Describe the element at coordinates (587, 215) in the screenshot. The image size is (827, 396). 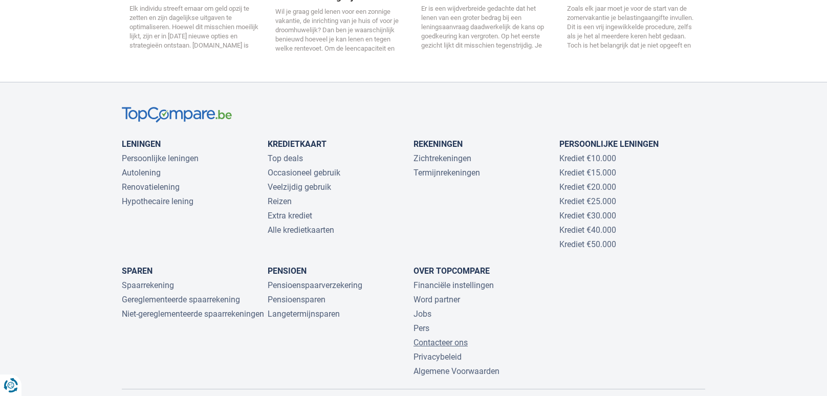
I see `a: Krediet €30.000` at that location.